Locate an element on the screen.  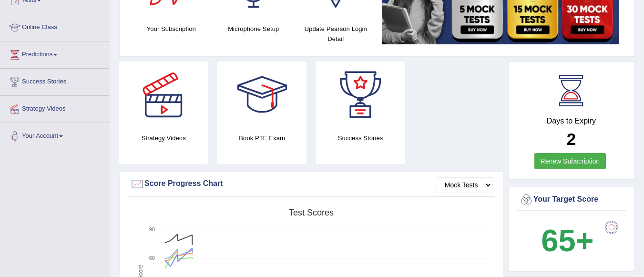
h4: Strategy Videos is located at coordinates (163, 138).